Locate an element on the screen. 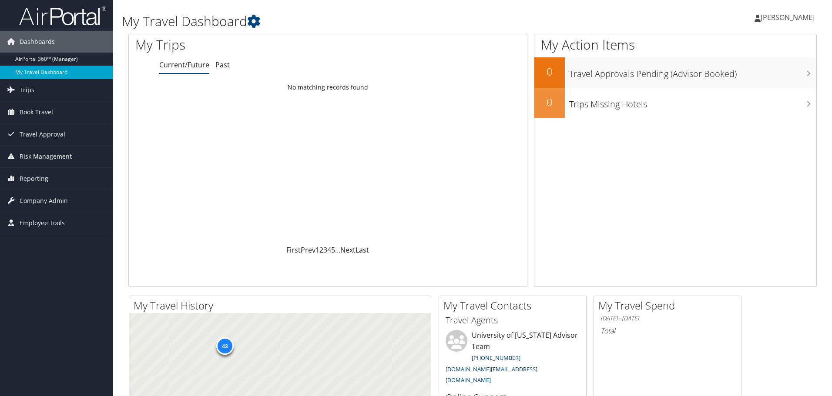 This screenshot has width=832, height=396. a: 0Trips Missing Hotels is located at coordinates (675, 103).